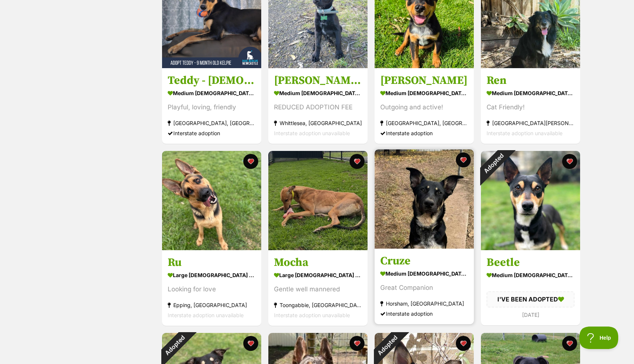  I want to click on img: Mocha, so click(317, 200).